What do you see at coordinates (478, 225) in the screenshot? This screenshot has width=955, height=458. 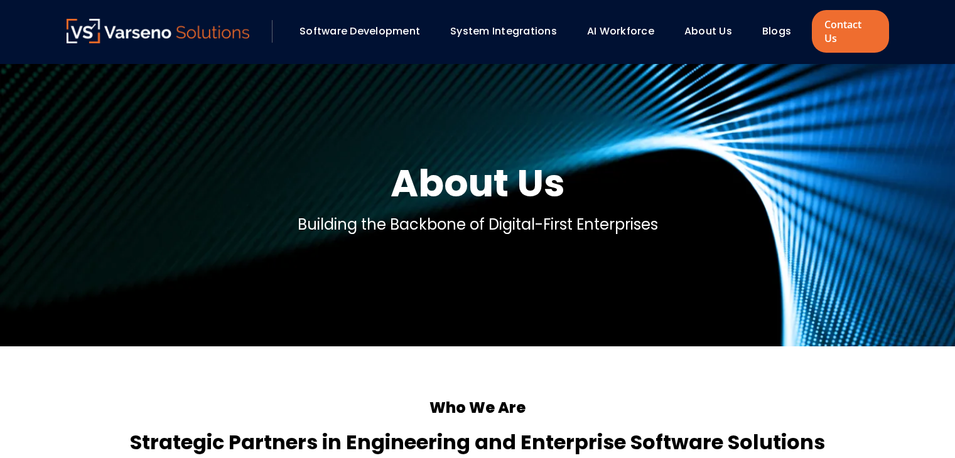 I see `p: Building the Backbone of Digital-First Enterprises` at bounding box center [478, 225].